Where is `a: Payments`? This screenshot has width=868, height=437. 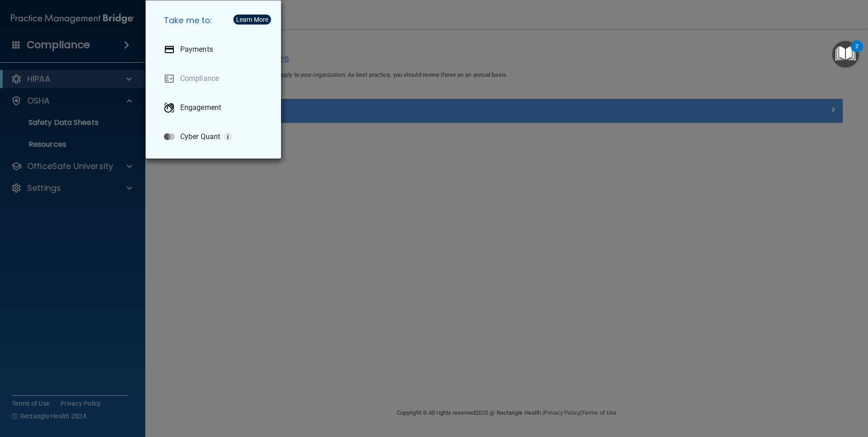
a: Payments is located at coordinates (215, 49).